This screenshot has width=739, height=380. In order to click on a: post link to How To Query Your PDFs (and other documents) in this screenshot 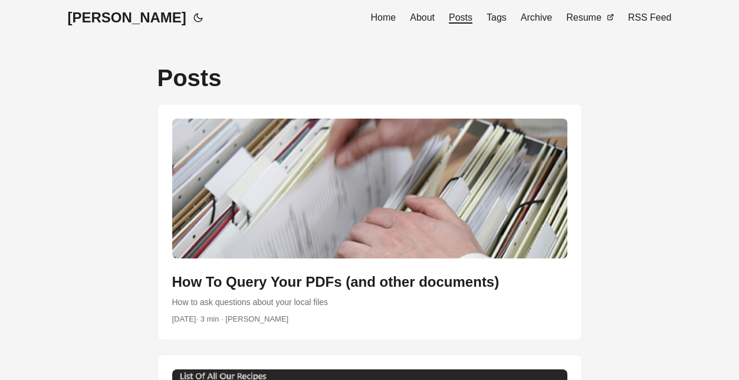, I will do `click(370, 222)`.